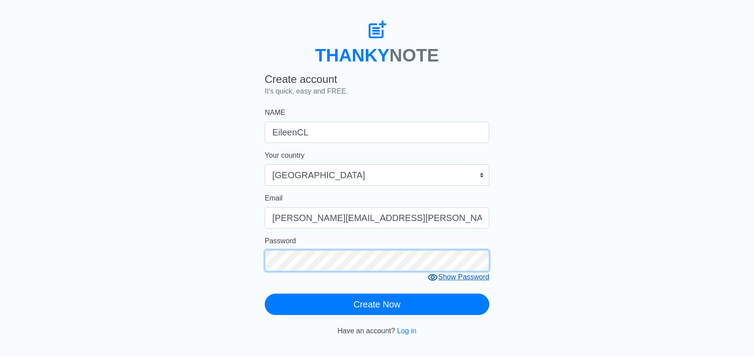 This screenshot has width=754, height=356. Describe the element at coordinates (377, 40) in the screenshot. I see `a: THANKYNOTE` at that location.